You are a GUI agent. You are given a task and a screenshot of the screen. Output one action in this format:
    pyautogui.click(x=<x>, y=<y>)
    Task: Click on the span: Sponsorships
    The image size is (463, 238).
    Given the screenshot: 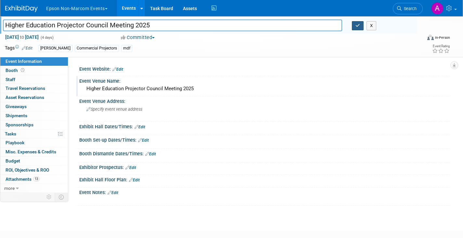 What is the action you would take?
    pyautogui.click(x=20, y=125)
    